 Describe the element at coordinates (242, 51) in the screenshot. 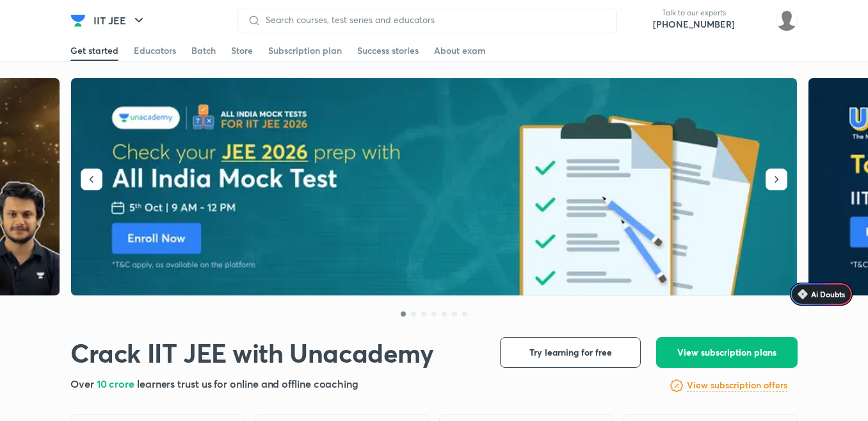

I see `div: Store` at that location.